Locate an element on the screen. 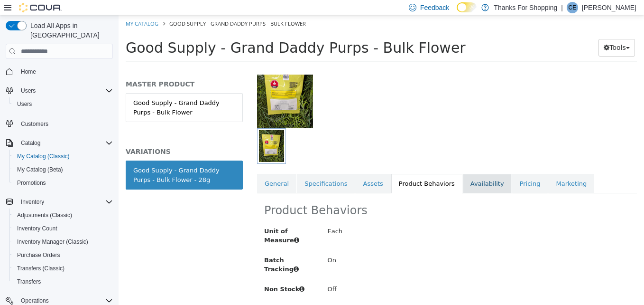 This screenshot has height=305, width=644. button: Tools is located at coordinates (498, 32).